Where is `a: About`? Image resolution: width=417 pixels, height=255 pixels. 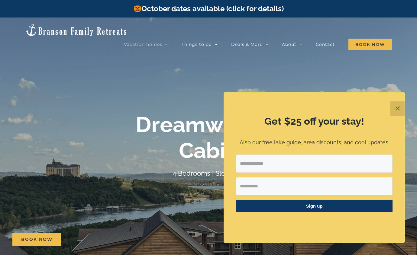 a: About is located at coordinates (292, 44).